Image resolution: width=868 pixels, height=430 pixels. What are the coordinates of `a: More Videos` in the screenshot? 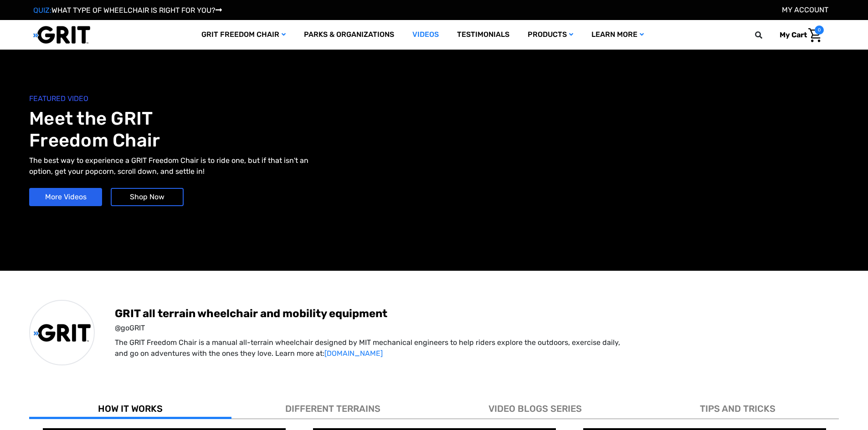 It's located at (65, 197).